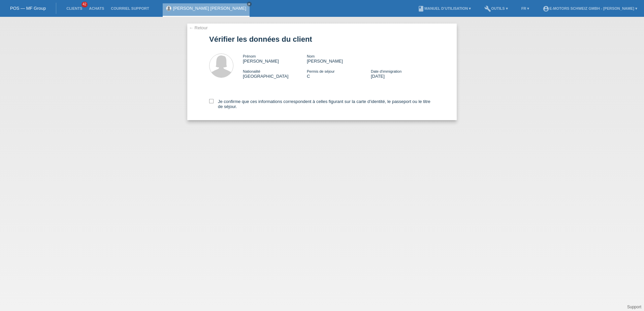 The height and width of the screenshot is (311, 644). I want to click on a: buildOutils ▾, so click(496, 8).